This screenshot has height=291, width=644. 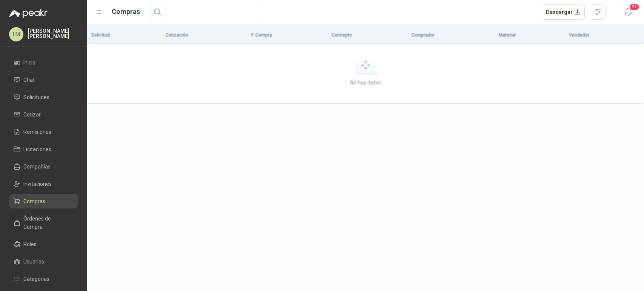 I want to click on a: Categorías, so click(x=44, y=279).